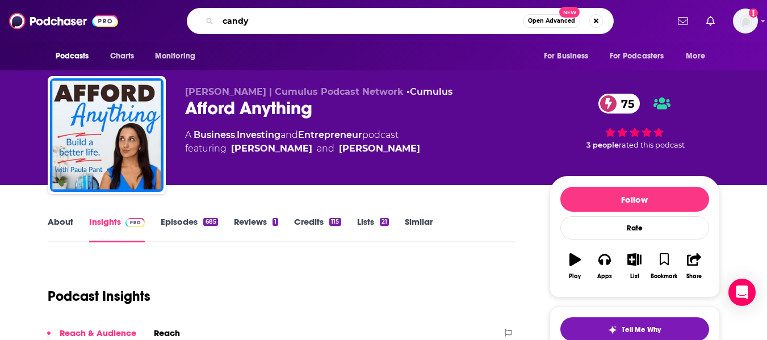  I want to click on span: rated this podcast, so click(651, 145).